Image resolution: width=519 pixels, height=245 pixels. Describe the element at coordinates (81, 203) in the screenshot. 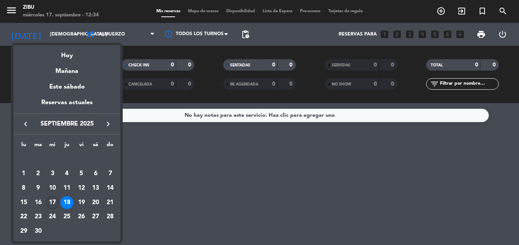

I see `div: 19` at that location.